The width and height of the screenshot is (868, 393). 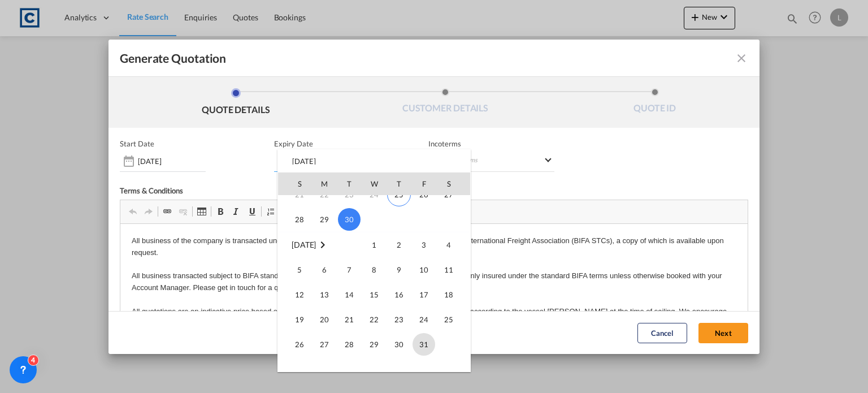 What do you see at coordinates (374, 294) in the screenshot?
I see `tr: Week 3` at bounding box center [374, 294].